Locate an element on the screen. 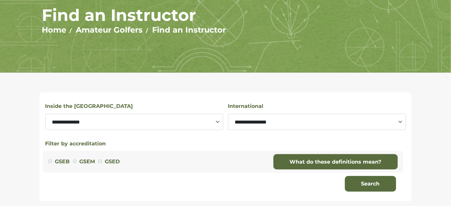 This screenshot has height=206, width=451. a: Amateur Golfers is located at coordinates (109, 30).